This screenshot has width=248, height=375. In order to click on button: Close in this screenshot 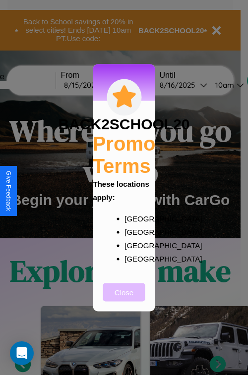, I will do `click(124, 292)`.